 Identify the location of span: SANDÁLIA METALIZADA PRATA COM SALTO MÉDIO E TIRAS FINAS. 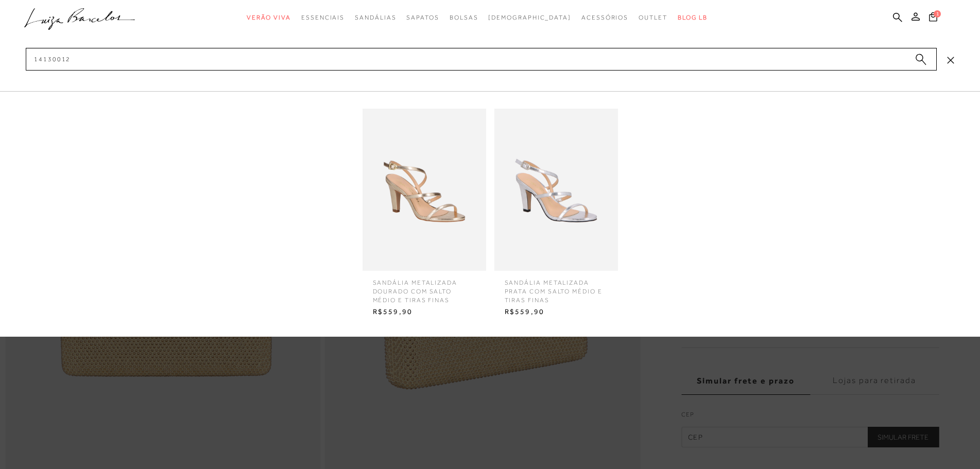
(556, 288).